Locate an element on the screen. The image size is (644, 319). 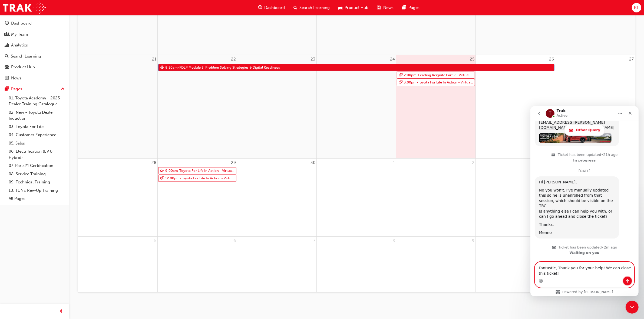
div: Is anything else I can help you with, or can I go ahead and close the ticket? is located at coordinates (47, 108).